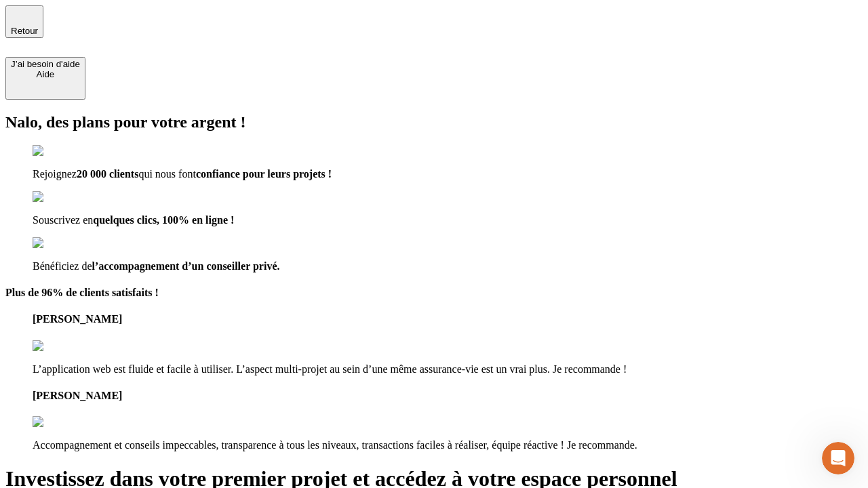 The height and width of the screenshot is (488, 868). I want to click on span: l’accompagnement d’un conseiller privé., so click(185, 266).